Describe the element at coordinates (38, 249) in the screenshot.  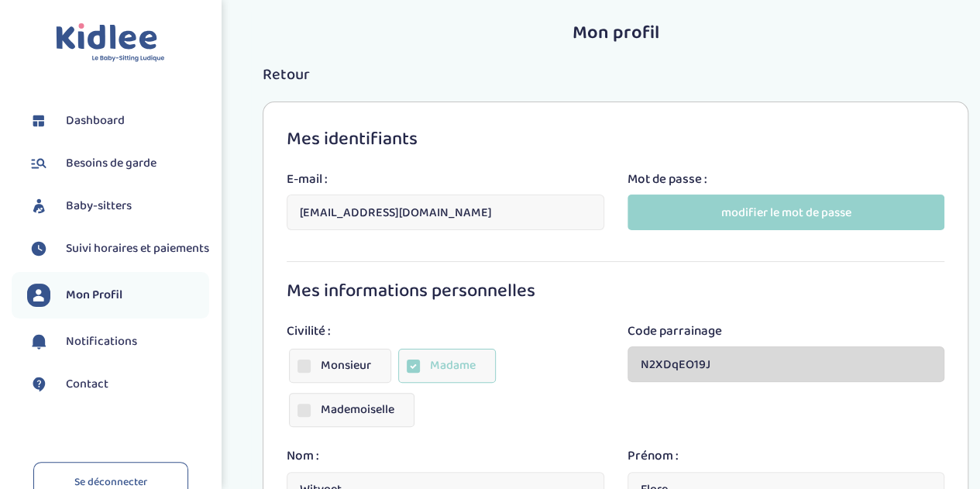
I see `img: suivihoraire.svg` at that location.